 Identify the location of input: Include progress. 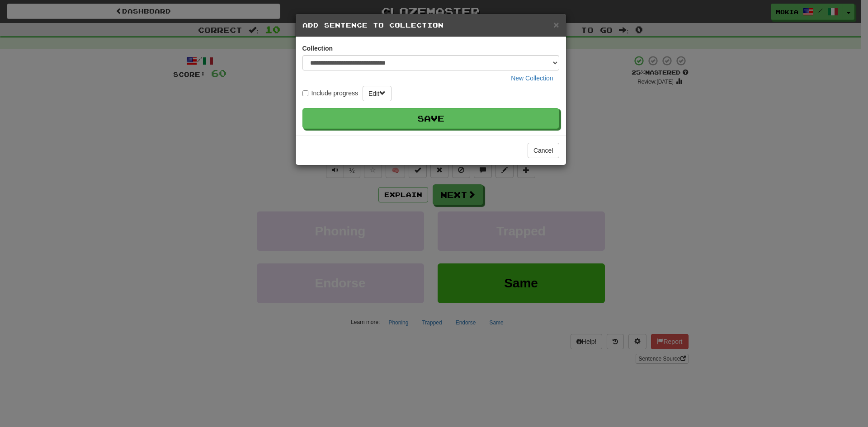
(305, 93).